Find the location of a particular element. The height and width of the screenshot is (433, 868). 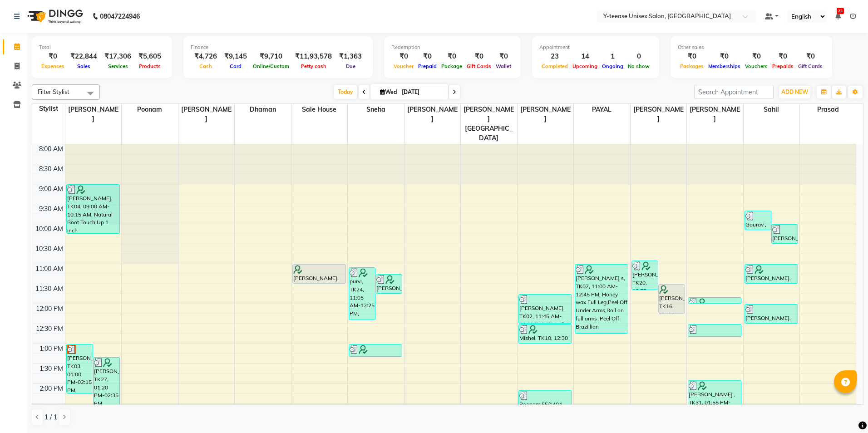

span: Sahil is located at coordinates (772, 109).